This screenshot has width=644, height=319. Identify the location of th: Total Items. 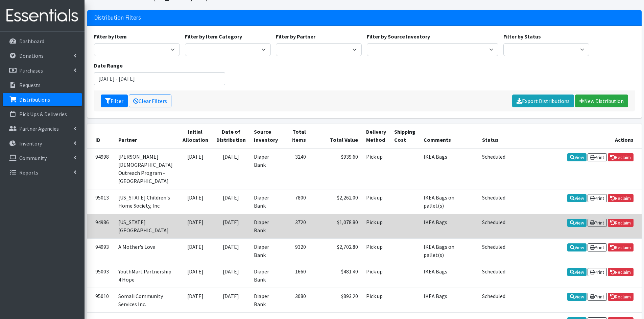
(297, 136).